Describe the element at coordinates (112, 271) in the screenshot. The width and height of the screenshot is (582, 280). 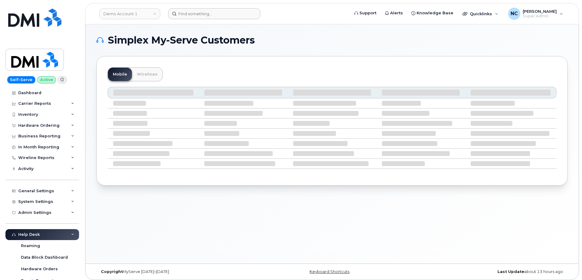
I see `strong: Copyright` at that location.